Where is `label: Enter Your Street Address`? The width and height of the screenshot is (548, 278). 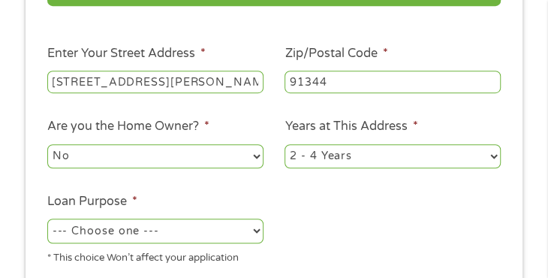
label: Enter Your Street Address is located at coordinates (126, 53).